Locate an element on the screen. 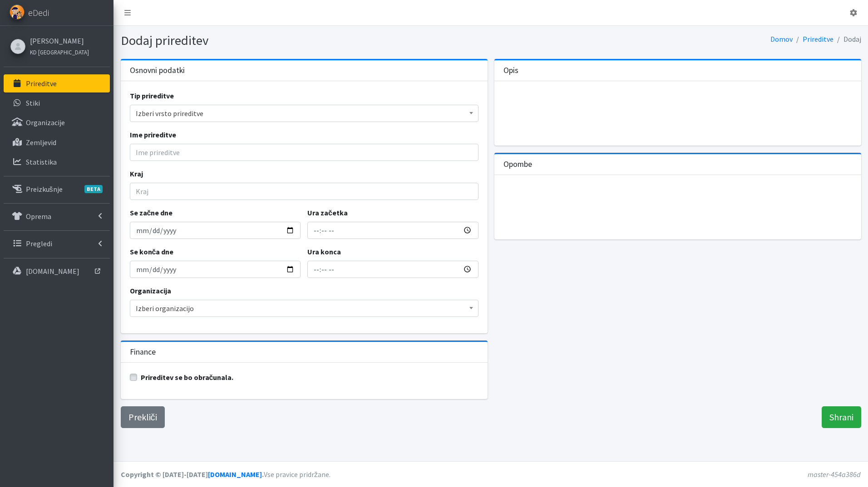  p: Statistika is located at coordinates (41, 162).